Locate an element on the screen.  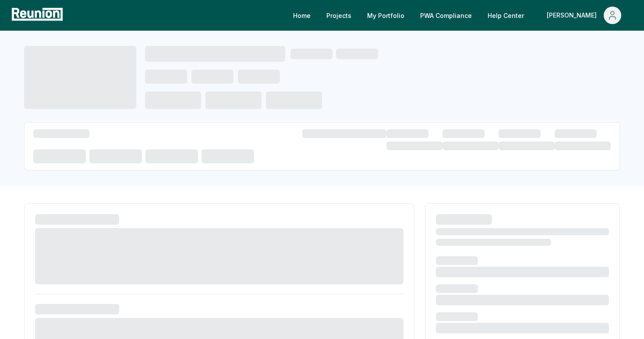
a: Projects is located at coordinates (339, 15).